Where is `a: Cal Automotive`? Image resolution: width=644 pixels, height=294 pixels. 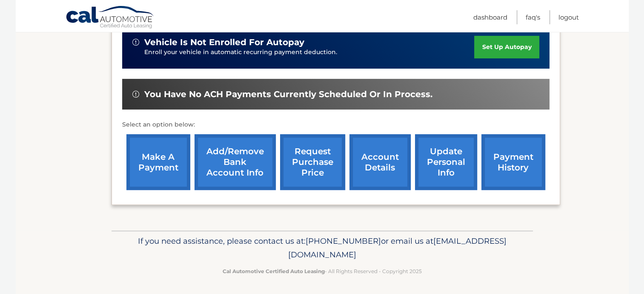
a: Cal Automotive is located at coordinates (110, 18).